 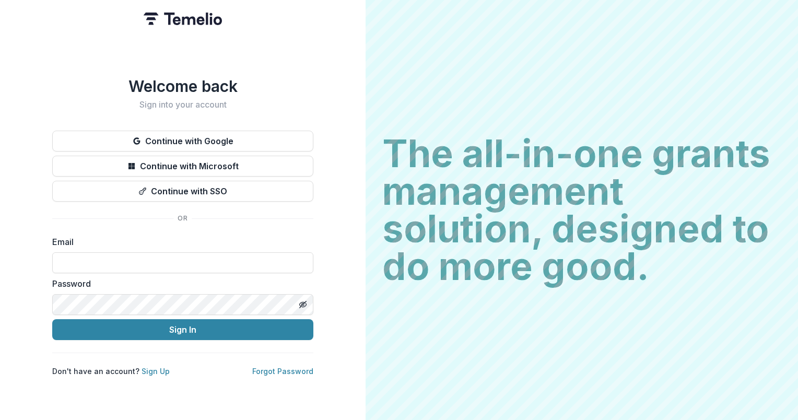 What do you see at coordinates (183, 86) in the screenshot?
I see `h1: Welcome back` at bounding box center [183, 86].